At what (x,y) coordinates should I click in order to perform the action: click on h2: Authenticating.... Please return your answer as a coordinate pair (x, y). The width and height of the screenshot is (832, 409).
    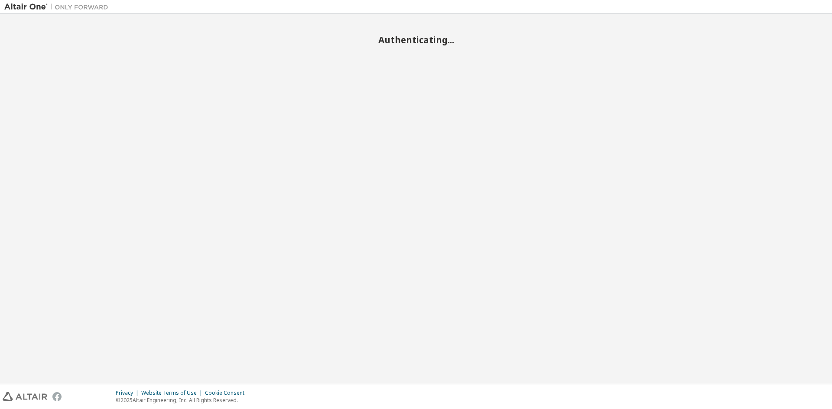
    Looking at the image, I should click on (416, 40).